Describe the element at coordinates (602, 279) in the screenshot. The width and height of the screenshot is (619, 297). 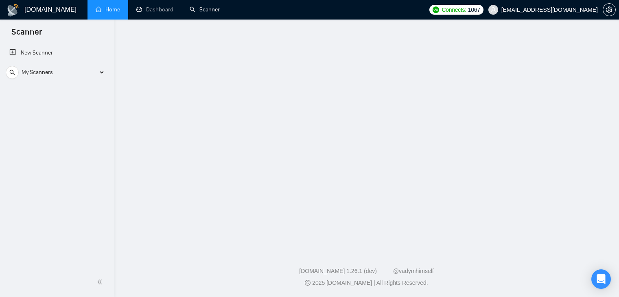
I see `div: Open Intercom Messenger` at that location.